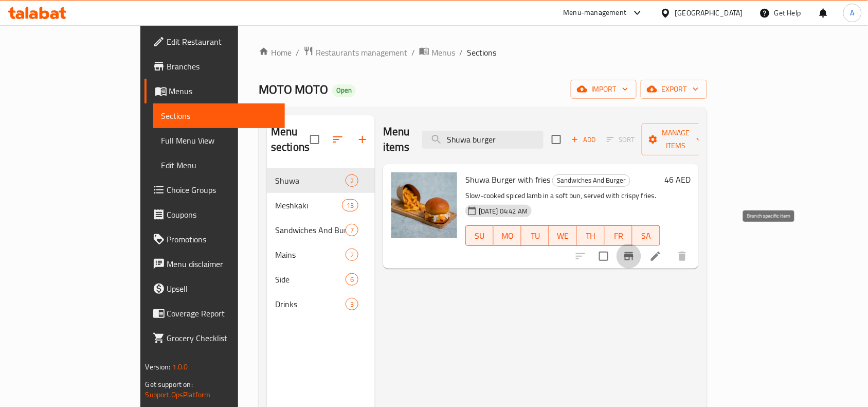 The width and height of the screenshot is (868, 407). I want to click on span: 13, so click(350, 205).